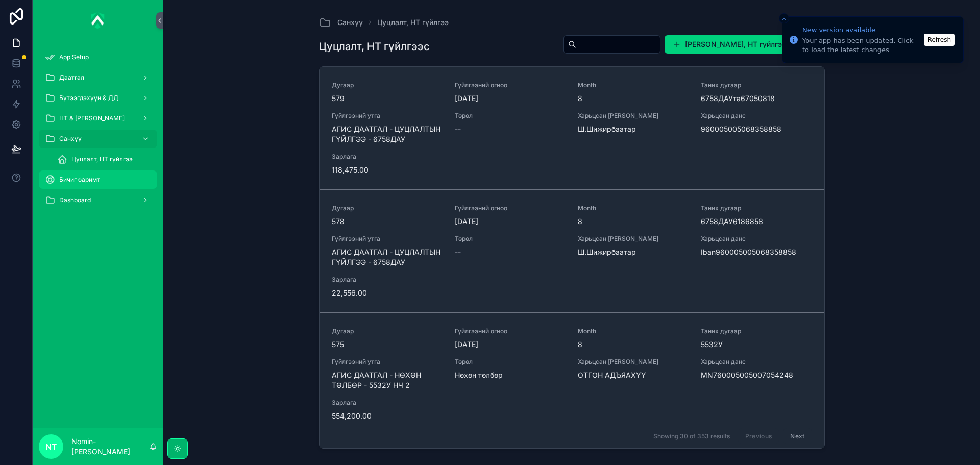 Image resolution: width=980 pixels, height=465 pixels. What do you see at coordinates (387, 293) in the screenshot?
I see `span: 22,556.00` at bounding box center [387, 293].